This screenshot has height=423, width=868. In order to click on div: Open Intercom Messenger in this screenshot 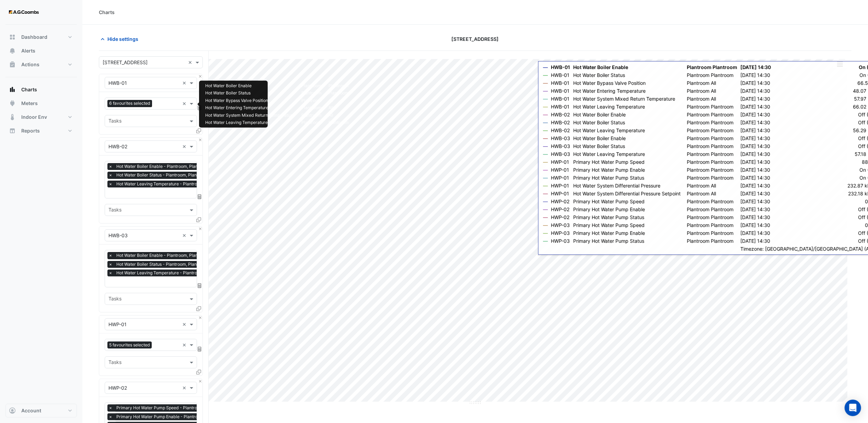, I will do `click(853, 408)`.